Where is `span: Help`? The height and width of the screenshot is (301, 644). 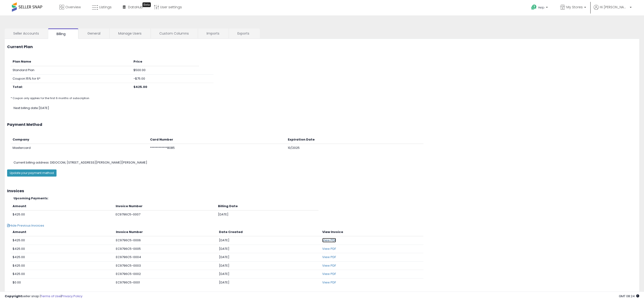
span: Help is located at coordinates (541, 7).